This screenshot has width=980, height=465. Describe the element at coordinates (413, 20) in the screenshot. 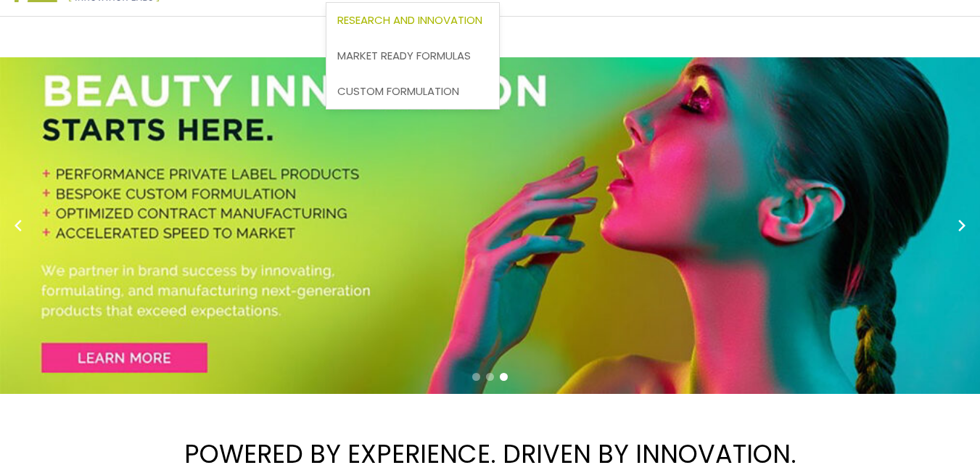

I see `a: Research and Innovation` at that location.